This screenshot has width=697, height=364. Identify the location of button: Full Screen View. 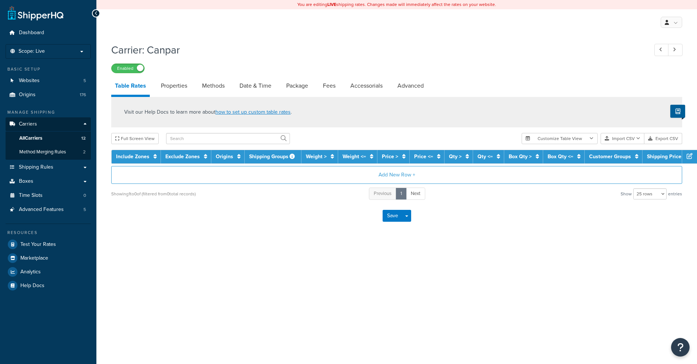
(135, 138).